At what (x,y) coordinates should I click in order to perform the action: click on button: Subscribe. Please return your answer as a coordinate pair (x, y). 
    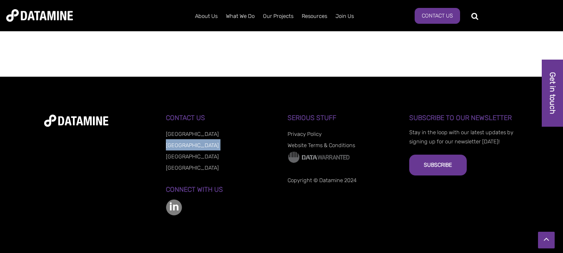
    Looking at the image, I should click on (438, 165).